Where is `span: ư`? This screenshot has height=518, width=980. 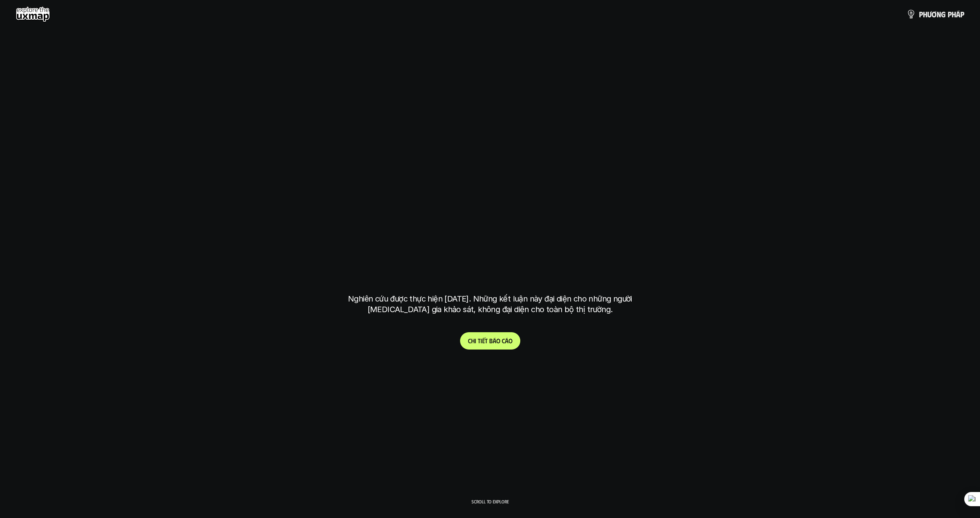 span: ư is located at coordinates (929, 14).